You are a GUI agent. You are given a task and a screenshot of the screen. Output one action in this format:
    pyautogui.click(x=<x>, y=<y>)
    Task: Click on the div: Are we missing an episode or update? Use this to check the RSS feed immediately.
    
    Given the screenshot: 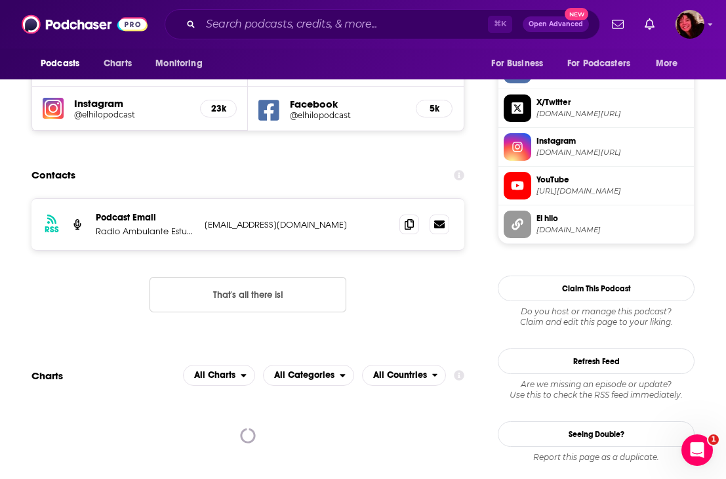 What is the action you would take?
    pyautogui.click(x=596, y=390)
    